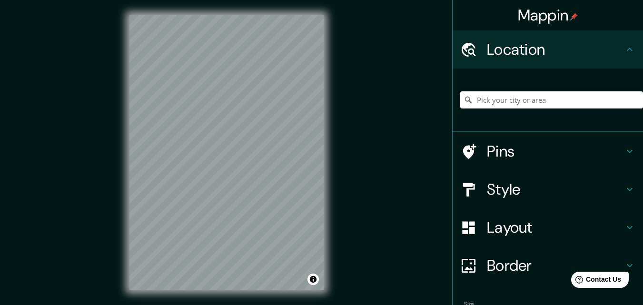 The image size is (643, 305). Describe the element at coordinates (555, 265) in the screenshot. I see `h4: Border` at that location.